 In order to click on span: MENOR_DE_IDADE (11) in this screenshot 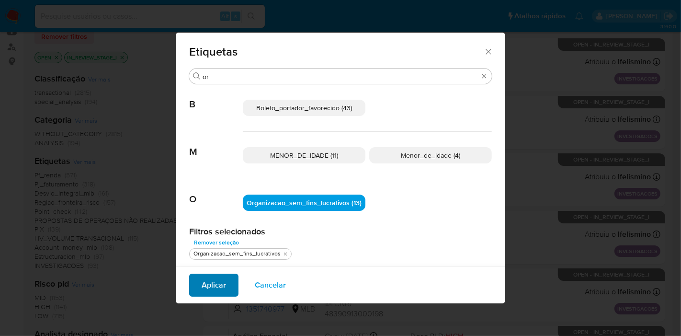, I will do `click(304, 155)`.